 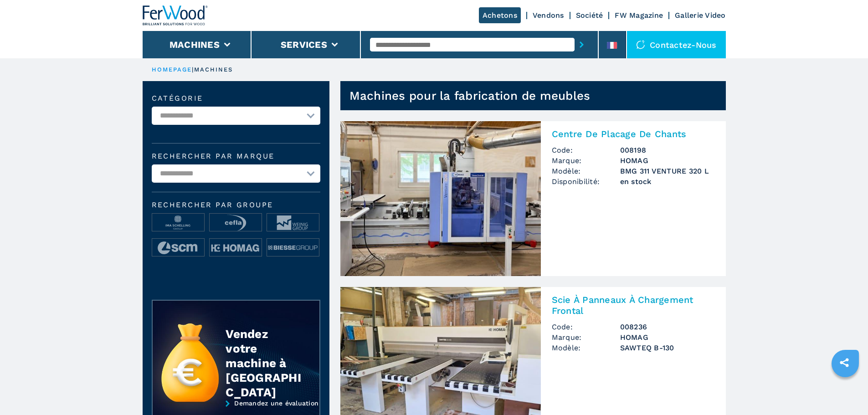 What do you see at coordinates (586, 181) in the screenshot?
I see `span: Disponibilité:` at bounding box center [586, 181].